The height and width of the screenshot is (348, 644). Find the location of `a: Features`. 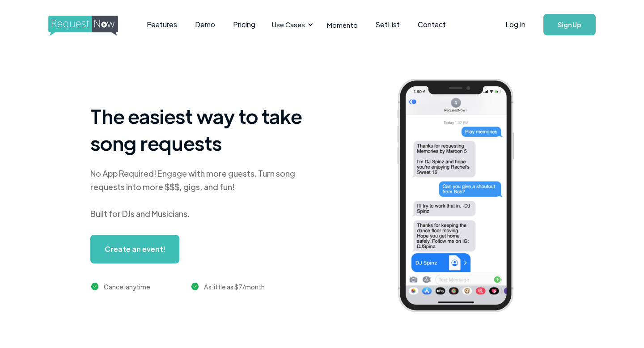

a: Features is located at coordinates (162, 25).